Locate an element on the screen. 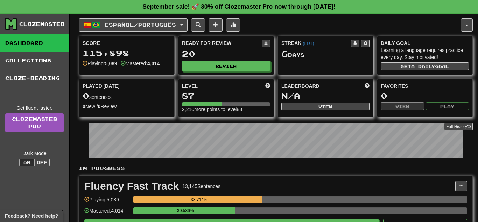 This screenshot has height=222, width=478. div: Mastered: is located at coordinates (140, 63).